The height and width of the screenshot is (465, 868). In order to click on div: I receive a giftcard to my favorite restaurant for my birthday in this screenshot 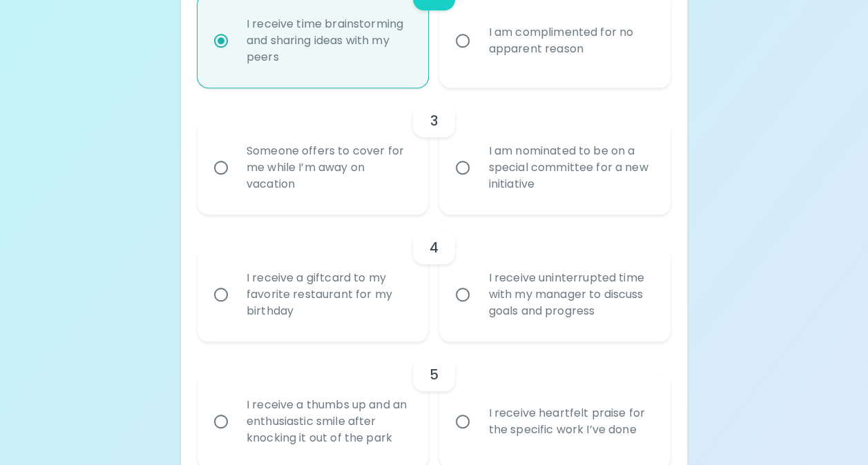, I will do `click(328, 294)`.